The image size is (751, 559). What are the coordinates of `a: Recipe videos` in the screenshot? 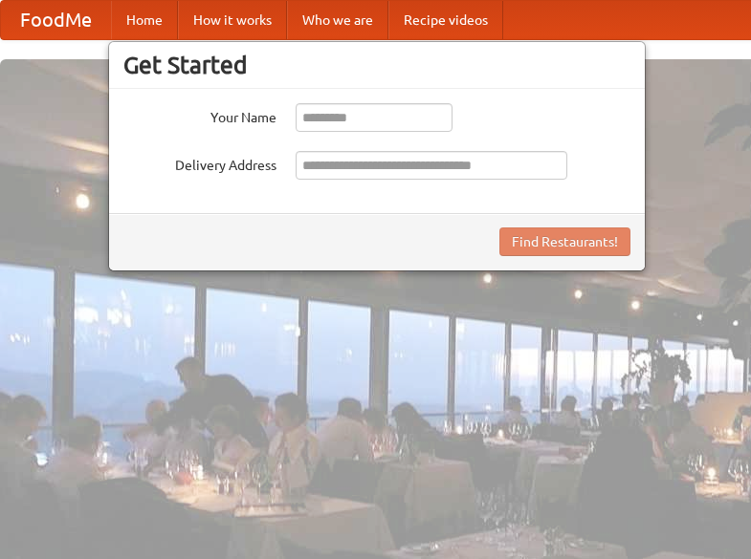 It's located at (446, 20).